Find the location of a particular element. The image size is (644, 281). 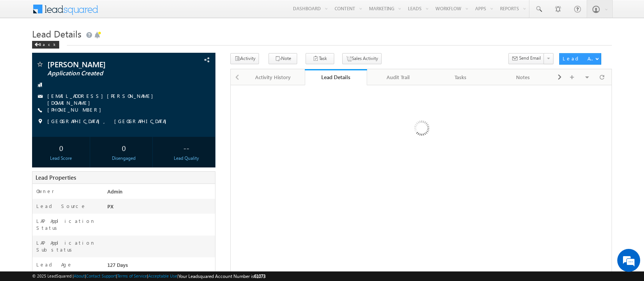

div: Lead Actions is located at coordinates (579, 59).